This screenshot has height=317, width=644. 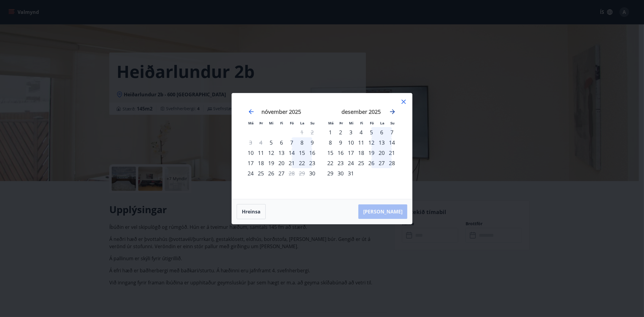 What do you see at coordinates (341, 173) in the screenshot?
I see `div: 30` at bounding box center [341, 173].